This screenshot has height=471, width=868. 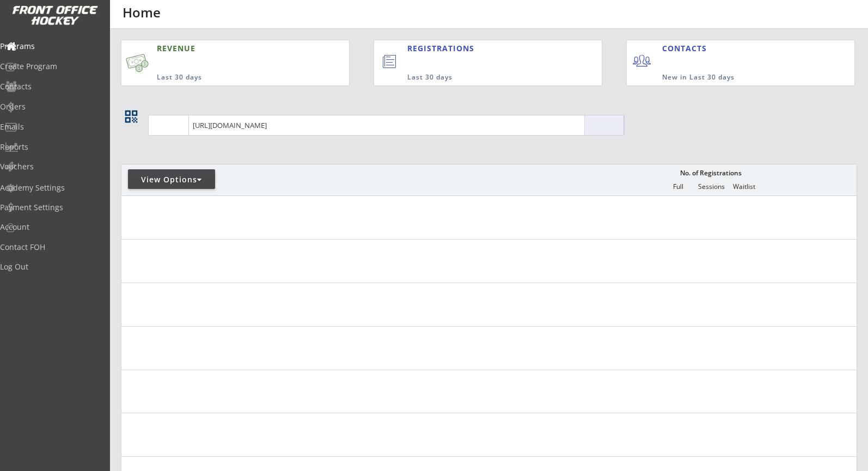 What do you see at coordinates (712, 187) in the screenshot?
I see `div: Sessions` at bounding box center [712, 187].